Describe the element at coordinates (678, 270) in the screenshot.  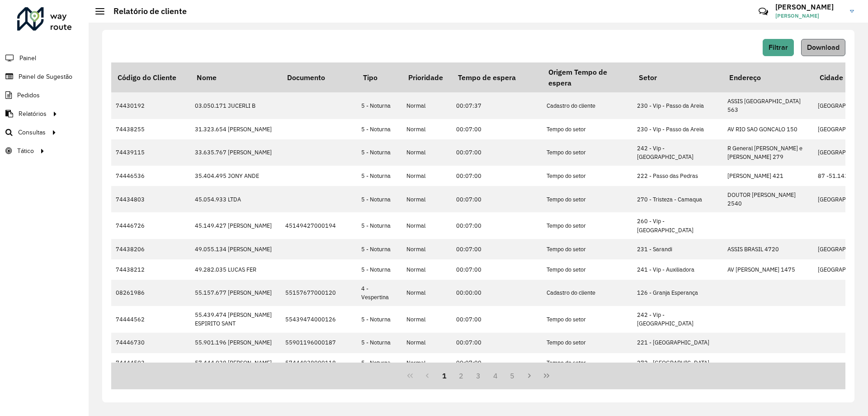
I see `td: 241 - Vip - Auxiliadora` at that location.